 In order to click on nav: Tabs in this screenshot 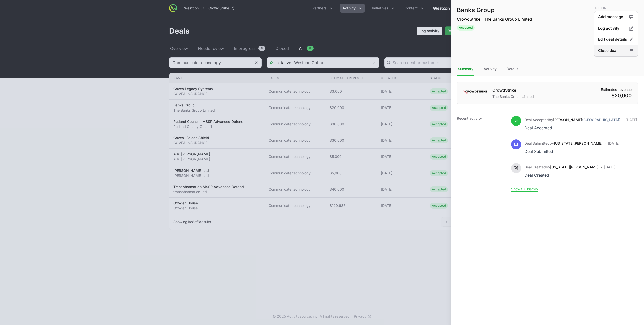, I will do `click(547, 69)`.